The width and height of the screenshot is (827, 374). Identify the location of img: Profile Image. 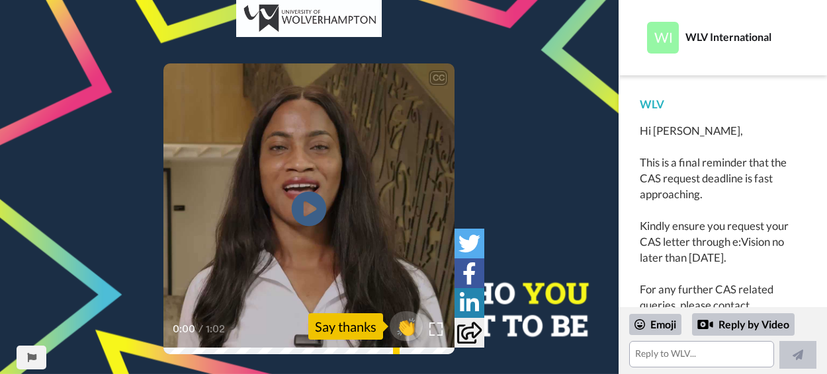
(663, 38).